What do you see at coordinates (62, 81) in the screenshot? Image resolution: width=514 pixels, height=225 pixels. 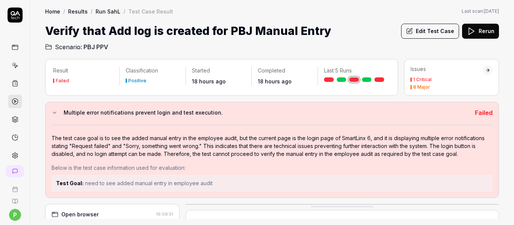 I see `div: Failed` at bounding box center [62, 81].